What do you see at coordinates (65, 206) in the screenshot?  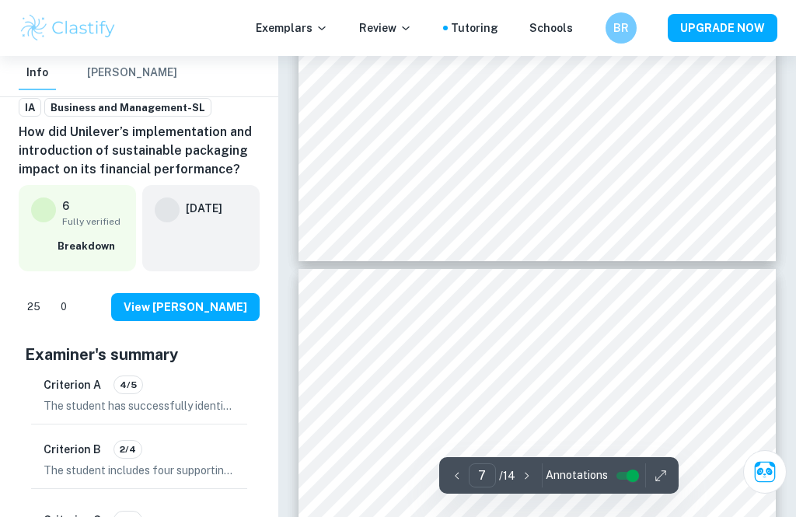 I see `p: 6` at bounding box center [65, 206].